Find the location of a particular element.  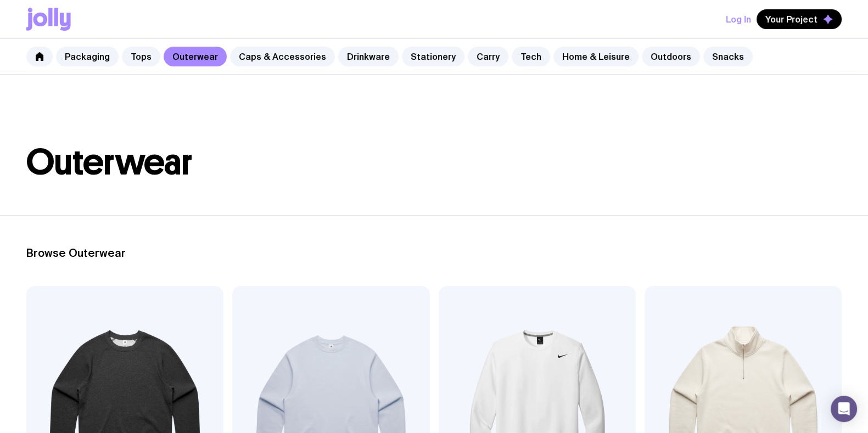

a: Drinkware is located at coordinates (369, 57).